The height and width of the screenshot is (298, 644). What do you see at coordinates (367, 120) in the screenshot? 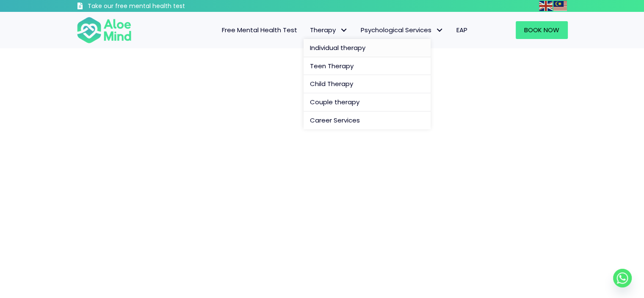
I see `a: Career Services` at bounding box center [367, 120].